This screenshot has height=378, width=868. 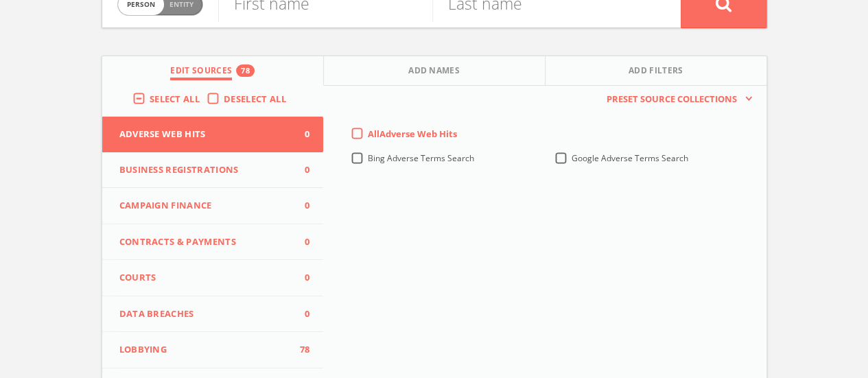 What do you see at coordinates (213, 277) in the screenshot?
I see `button: Courts0` at bounding box center [213, 277].